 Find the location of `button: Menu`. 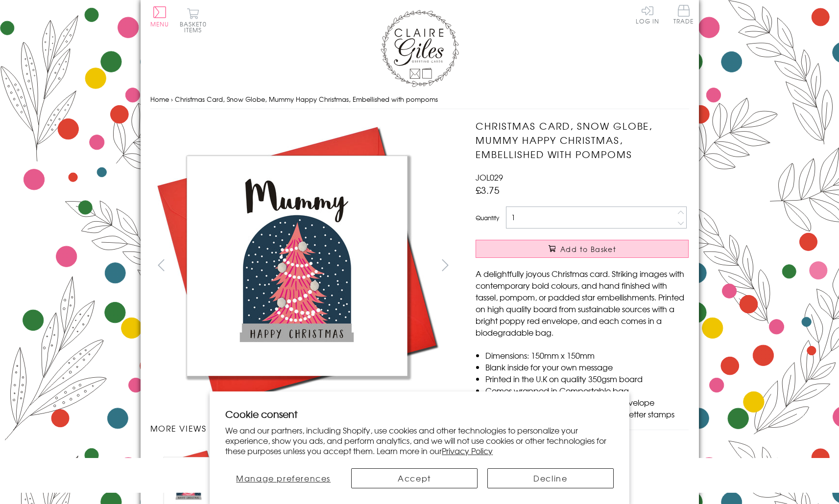

button: Menu is located at coordinates (159, 17).